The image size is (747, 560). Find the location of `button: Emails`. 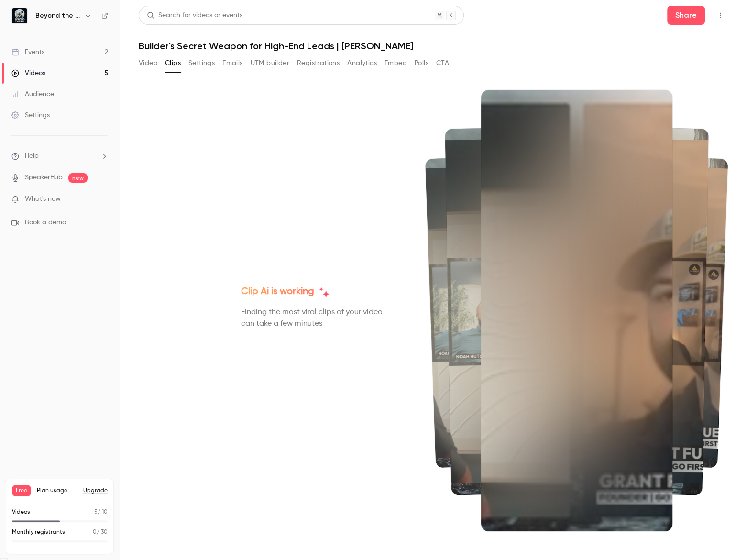

button: Emails is located at coordinates (232, 64).